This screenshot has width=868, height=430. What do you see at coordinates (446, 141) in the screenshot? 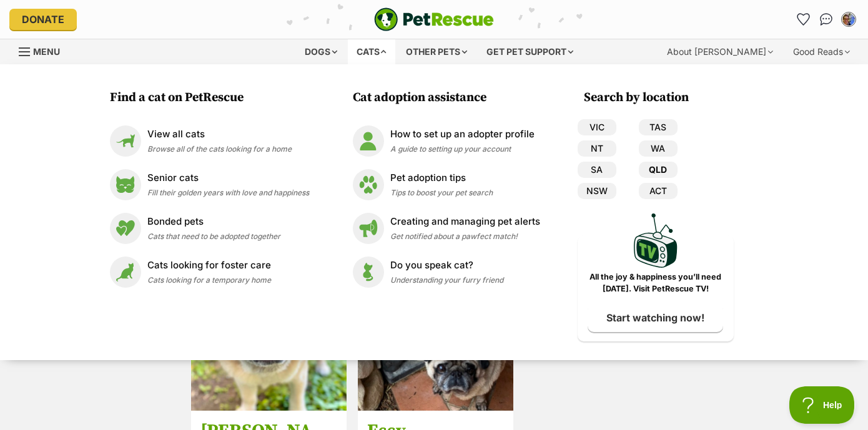
I see `a: How to set up an adopter profile How to set up an adopter profile A guide to setting up your account` at bounding box center [446, 141].